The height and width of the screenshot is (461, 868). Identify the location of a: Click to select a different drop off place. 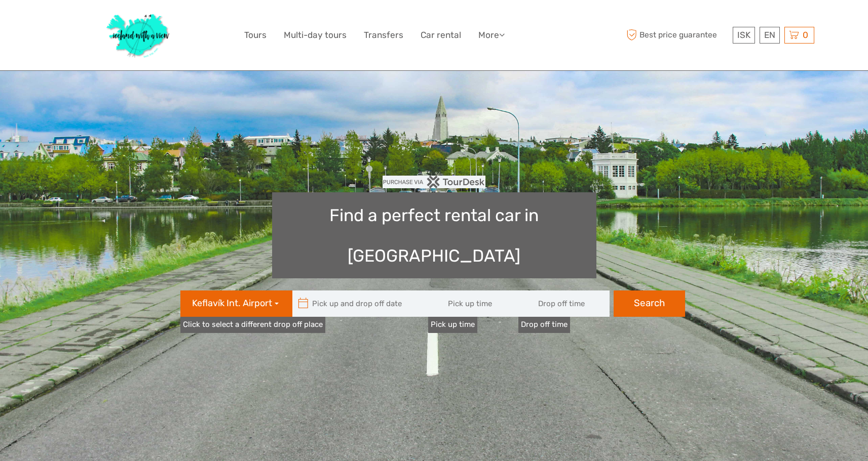
(253, 324).